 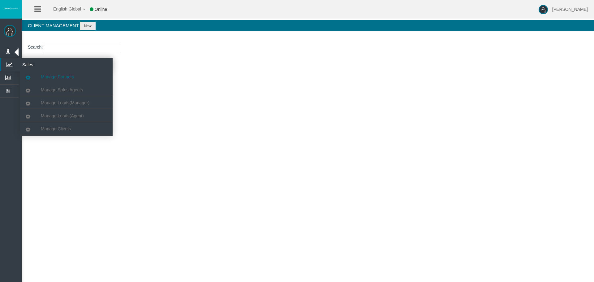 What do you see at coordinates (66, 77) in the screenshot?
I see `a: Manage Partners` at bounding box center [66, 77].